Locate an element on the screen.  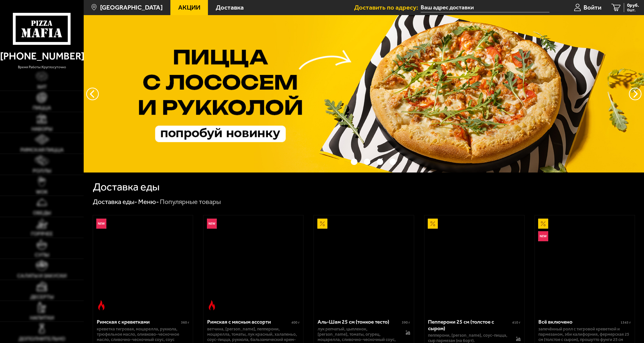
a: Меню- is located at coordinates (149, 202).